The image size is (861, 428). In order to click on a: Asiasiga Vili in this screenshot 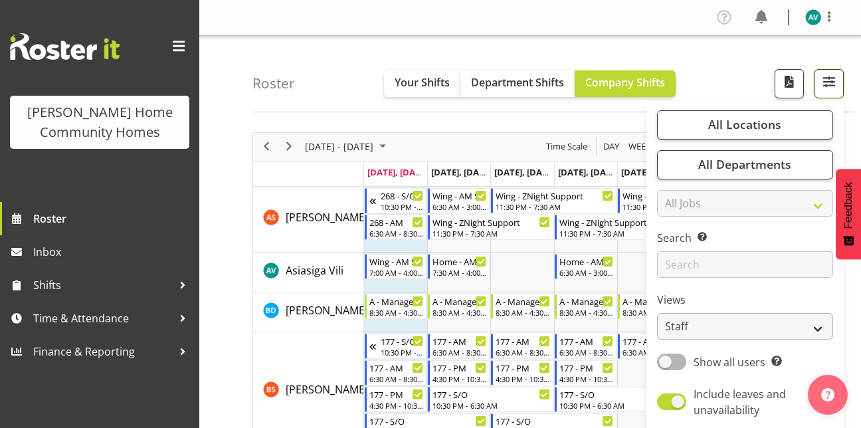, I will do `click(314, 271)`.